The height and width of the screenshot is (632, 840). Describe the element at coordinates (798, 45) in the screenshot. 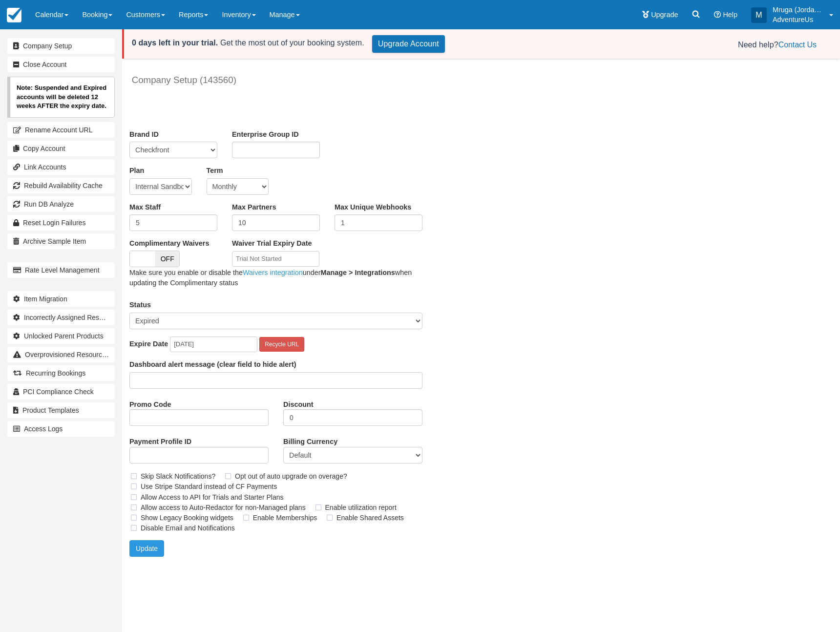

I see `button: Contact Us` at that location.